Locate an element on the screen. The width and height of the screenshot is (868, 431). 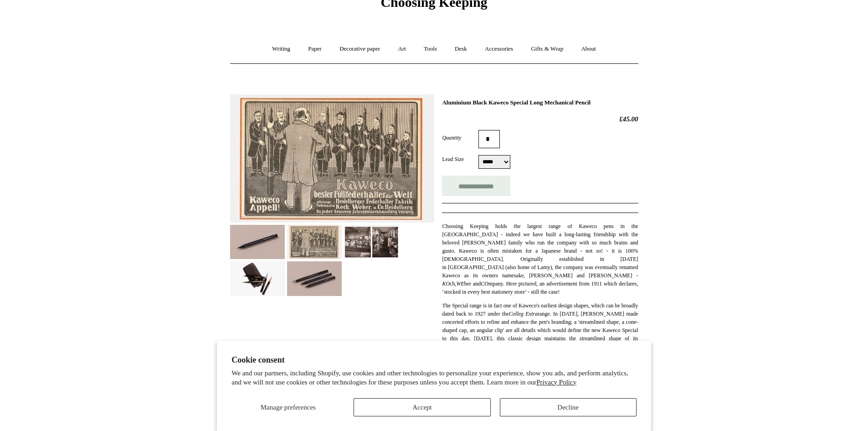
a: Accessories is located at coordinates (499, 49).